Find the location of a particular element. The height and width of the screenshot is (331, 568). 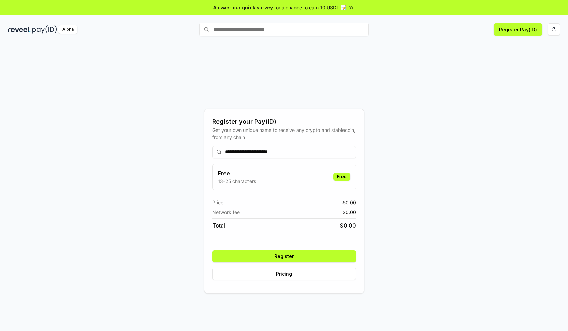

span: Total is located at coordinates (219, 225).